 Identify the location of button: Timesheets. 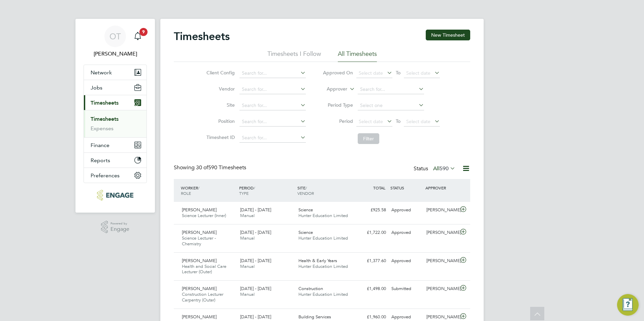
(115, 102).